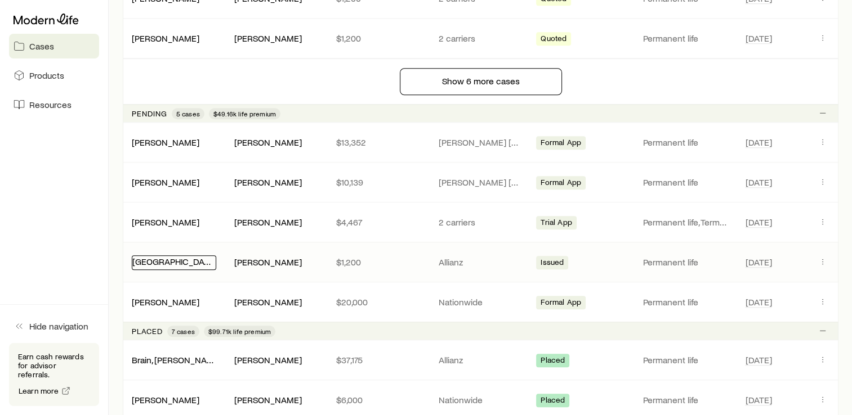  What do you see at coordinates (556, 223) in the screenshot?
I see `span: Trial App` at bounding box center [556, 223].